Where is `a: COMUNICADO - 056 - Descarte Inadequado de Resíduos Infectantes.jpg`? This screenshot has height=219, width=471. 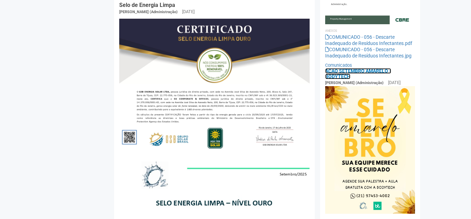
a: COMUNICADO - 056 - Descarte Inadequado de Resíduos Infectantes.jpg is located at coordinates (368, 53).